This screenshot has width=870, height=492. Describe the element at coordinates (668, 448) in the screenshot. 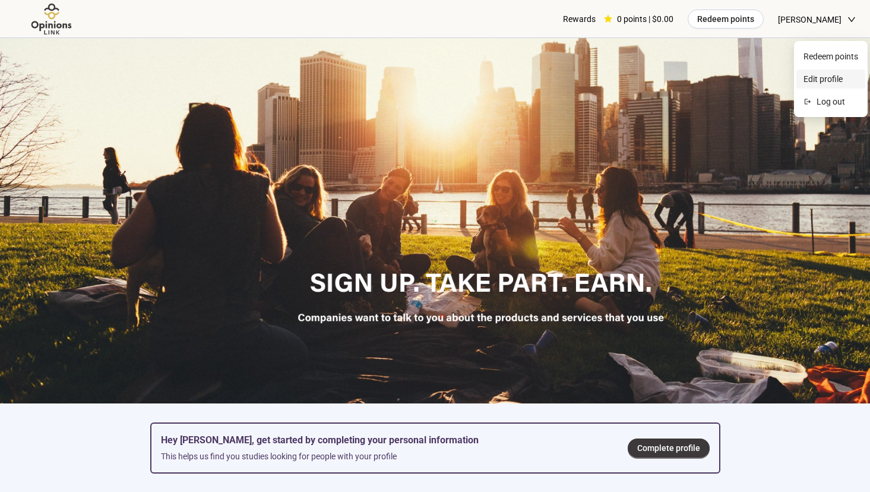

I see `a: Complete profile` at that location.